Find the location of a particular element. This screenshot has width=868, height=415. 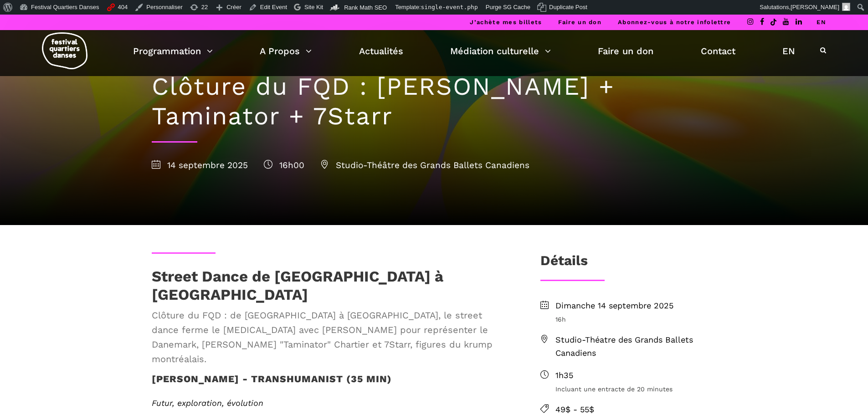

a: Contact is located at coordinates (718, 51).